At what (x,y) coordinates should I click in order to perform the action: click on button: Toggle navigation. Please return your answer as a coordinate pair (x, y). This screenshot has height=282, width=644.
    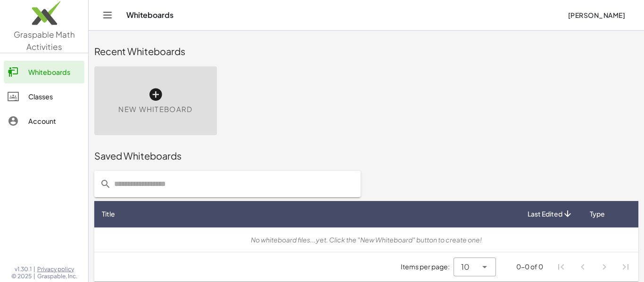
    Looking at the image, I should click on (108, 15).